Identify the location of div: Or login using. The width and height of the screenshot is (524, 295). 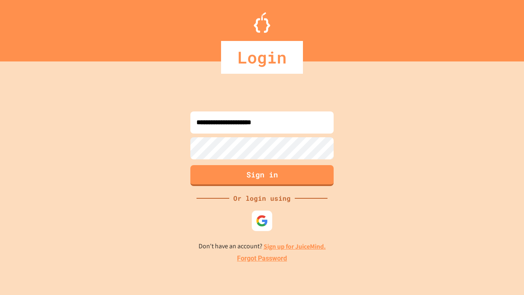
(262, 198).